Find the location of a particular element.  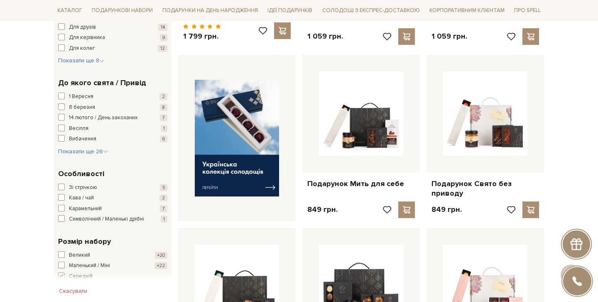

span: Для керівника is located at coordinates (87, 38).